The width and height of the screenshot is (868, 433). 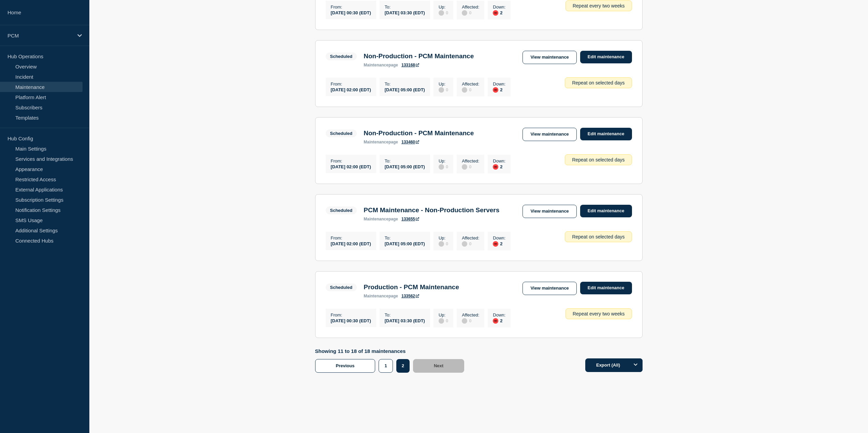 I want to click on button: Next, so click(x=439, y=366).